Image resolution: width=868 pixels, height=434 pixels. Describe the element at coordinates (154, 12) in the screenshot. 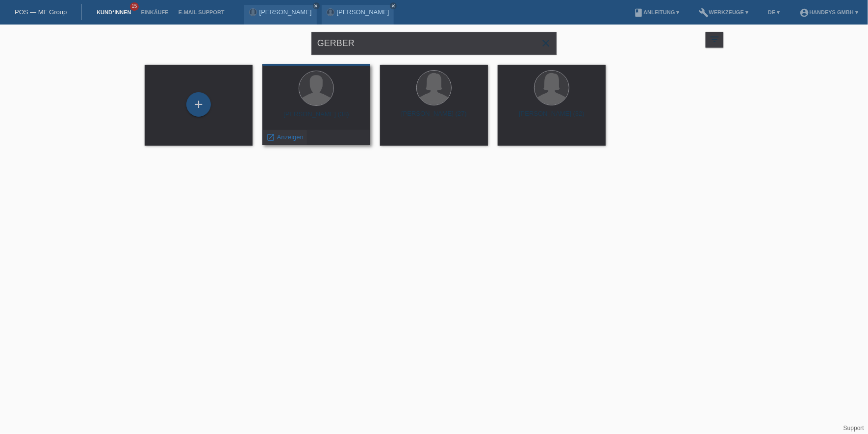

I see `a: Einkäufe` at that location.